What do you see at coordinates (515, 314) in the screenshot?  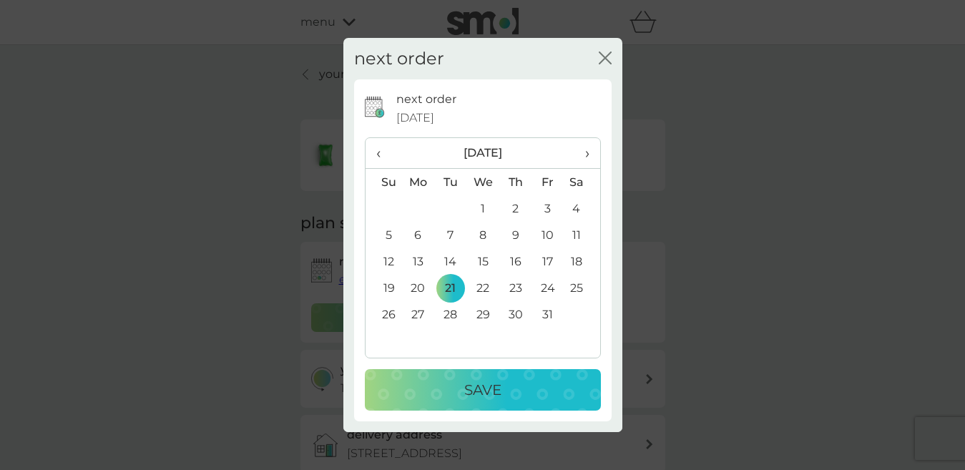 I see `td: 30` at bounding box center [515, 314].